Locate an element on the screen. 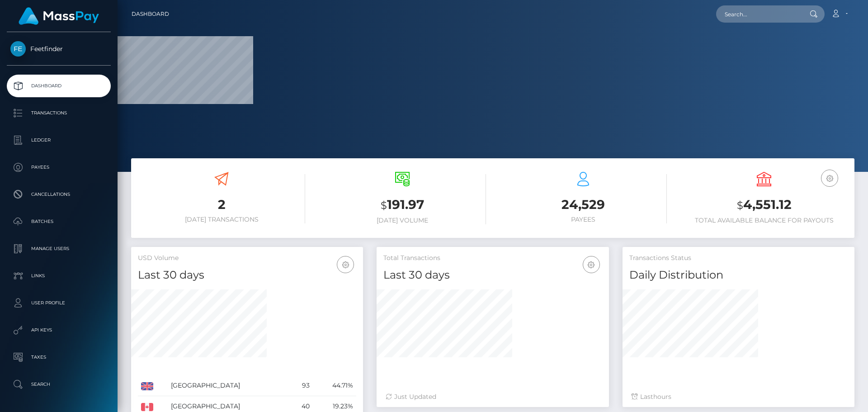 Image resolution: width=868 pixels, height=412 pixels. p: User Profile is located at coordinates (59, 303).